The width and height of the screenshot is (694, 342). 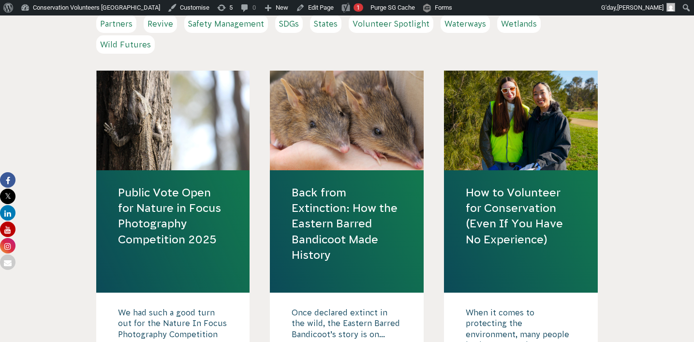 I want to click on a: Public Vote Open for Nature in Focus Photography Competition 2025, so click(x=173, y=216).